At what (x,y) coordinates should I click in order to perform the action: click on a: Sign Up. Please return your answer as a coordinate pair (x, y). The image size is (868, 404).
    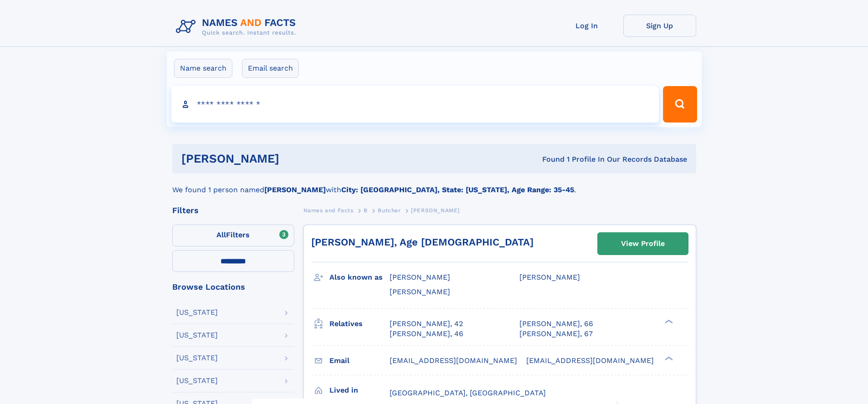
    Looking at the image, I should click on (660, 25).